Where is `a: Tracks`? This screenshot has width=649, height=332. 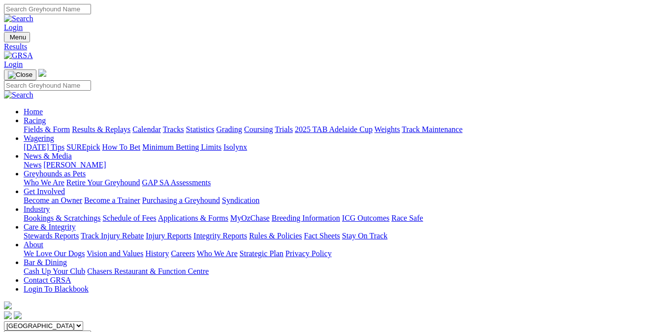 a: Tracks is located at coordinates (173, 129).